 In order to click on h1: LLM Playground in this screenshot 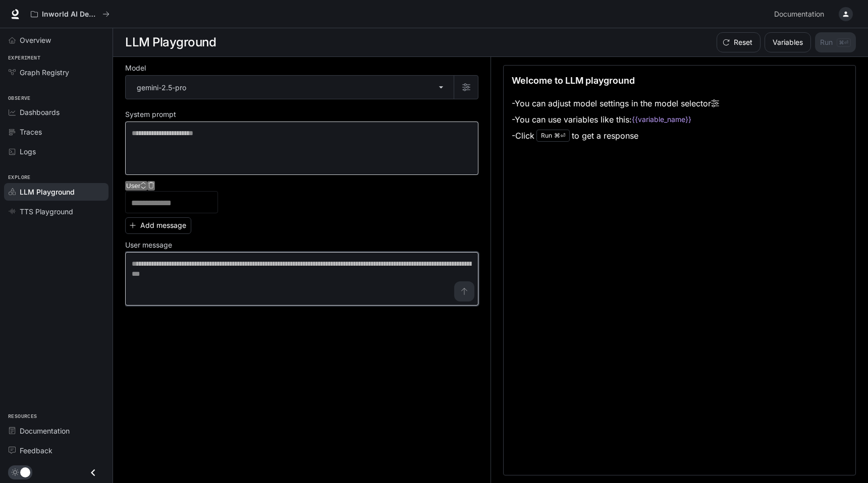, I will do `click(171, 42)`.